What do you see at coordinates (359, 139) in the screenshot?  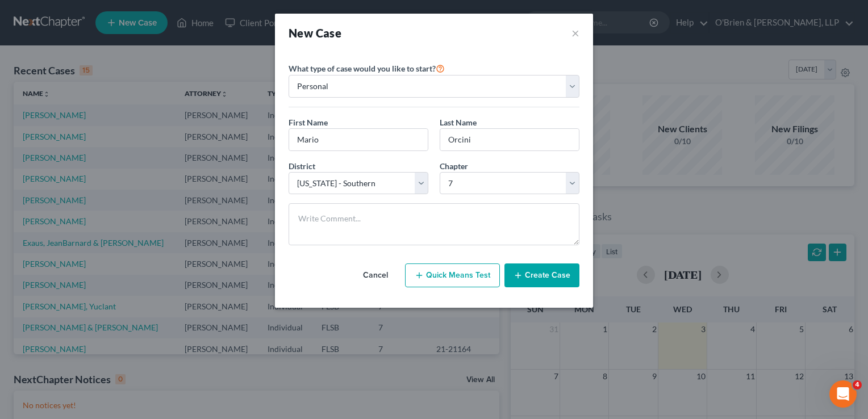 I see `input: Enter First Name` at bounding box center [359, 139].